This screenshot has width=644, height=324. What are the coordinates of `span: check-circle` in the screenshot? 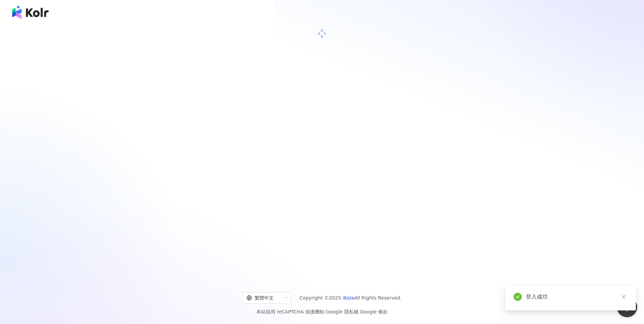 It's located at (518, 296).